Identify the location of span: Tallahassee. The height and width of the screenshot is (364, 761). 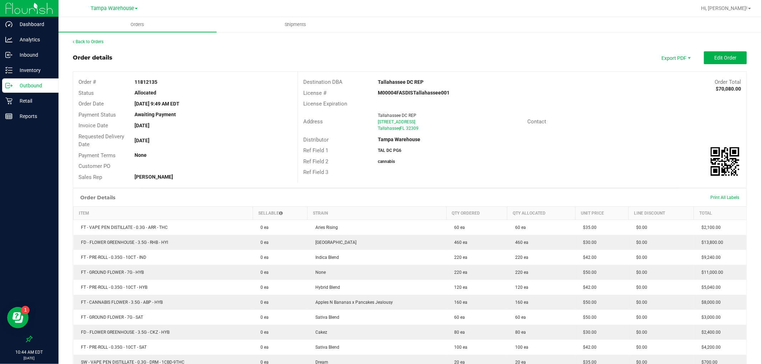
(389, 128).